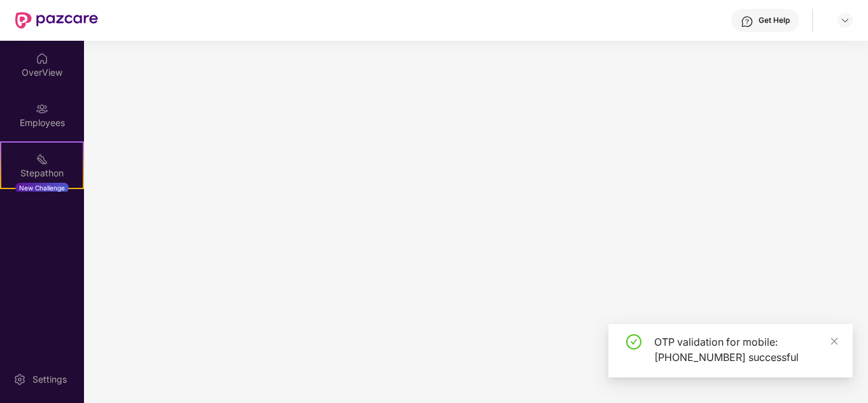  I want to click on img: svg+xml;base64,PHN2ZyBpZD0iRW1wbG95ZWVzIiB4bWxucz0iaHR0cDovL3d3dy53My5vcmcvMjAwMC9zdmciIHdpZHRoPS..., so click(42, 109).